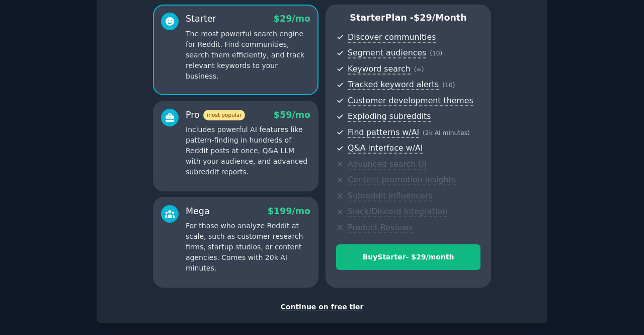 The width and height of the screenshot is (644, 335). What do you see at coordinates (397, 212) in the screenshot?
I see `span: Slack/Discord integration` at bounding box center [397, 212].